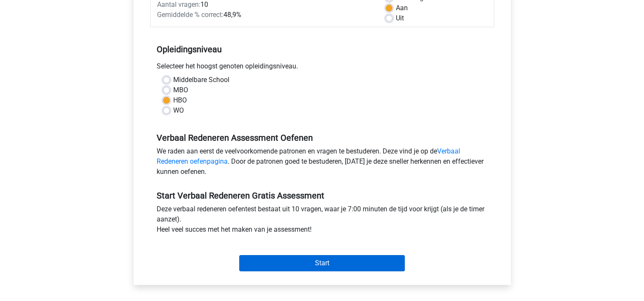  I want to click on input: Start, so click(322, 263).